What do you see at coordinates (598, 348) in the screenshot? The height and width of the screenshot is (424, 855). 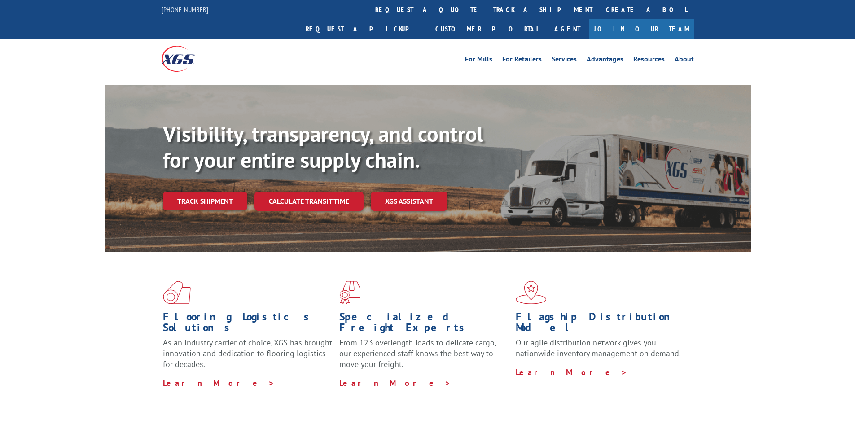 I see `span: Our agile distribution network gives you nationwide inventory management on demand.` at bounding box center [598, 348].